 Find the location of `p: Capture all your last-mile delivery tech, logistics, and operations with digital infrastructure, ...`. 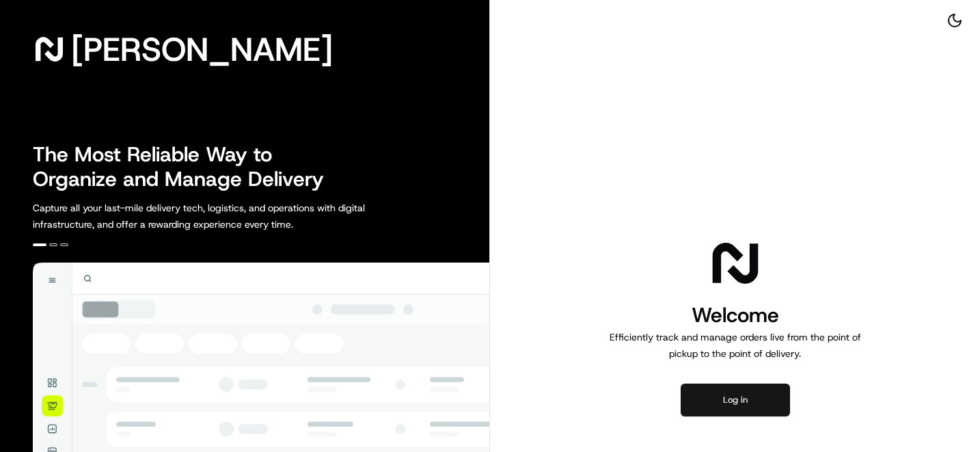

p: Capture all your last-mile delivery tech, logistics, and operations with digital infrastructure, ... is located at coordinates (230, 216).